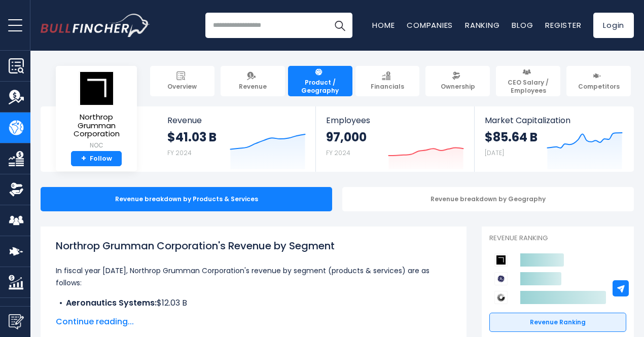  Describe the element at coordinates (528, 81) in the screenshot. I see `a: CEO Salary / Employees` at that location.